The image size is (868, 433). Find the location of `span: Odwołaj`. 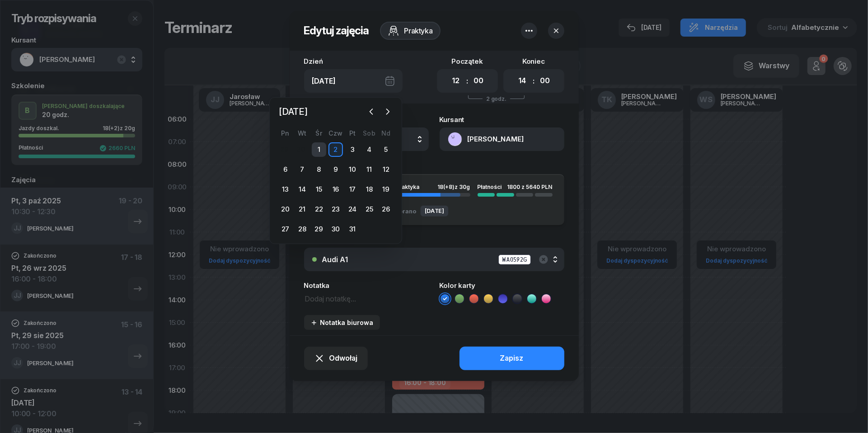

span: Odwołaj is located at coordinates (343, 358).